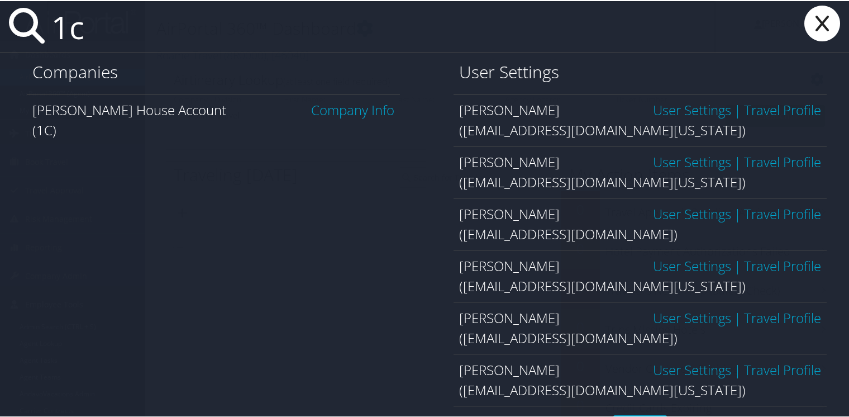 The width and height of the screenshot is (849, 417). What do you see at coordinates (352, 108) in the screenshot?
I see `a: Company Info` at bounding box center [352, 108].